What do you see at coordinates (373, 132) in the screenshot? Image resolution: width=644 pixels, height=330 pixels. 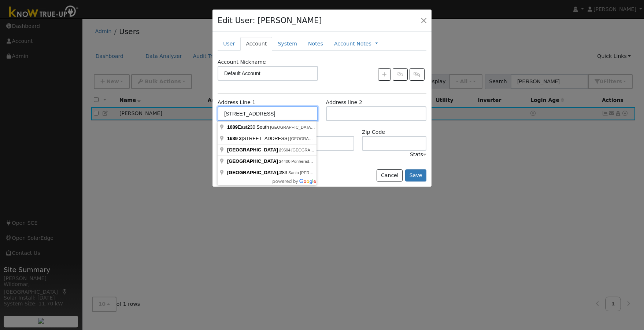 I see `label: Zip Code` at bounding box center [373, 132].